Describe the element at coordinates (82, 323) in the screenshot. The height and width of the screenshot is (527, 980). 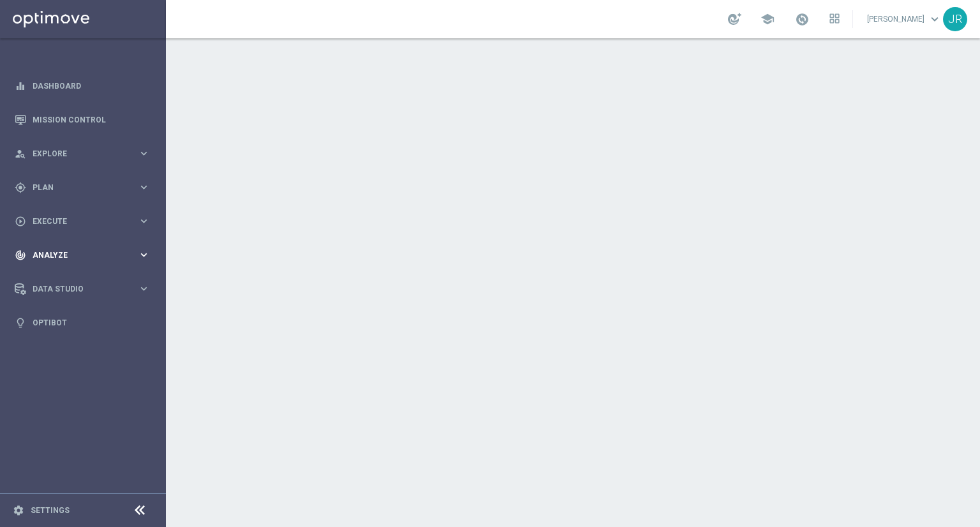
I see `button: lightbulb Optibot` at that location.